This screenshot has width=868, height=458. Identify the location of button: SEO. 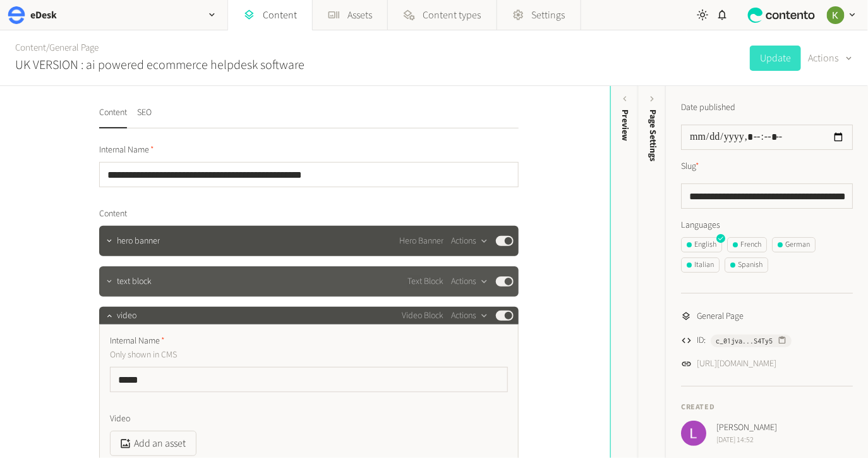
(144, 117).